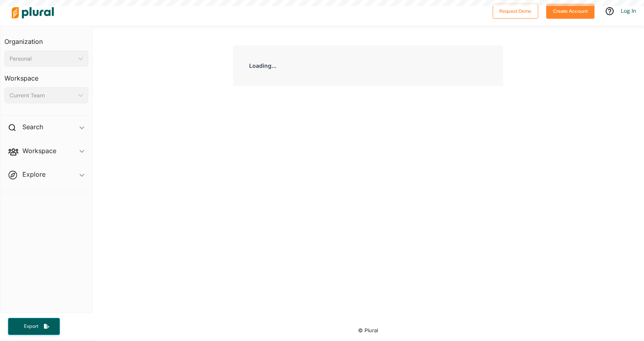  Describe the element at coordinates (628, 11) in the screenshot. I see `a: Log In` at that location.